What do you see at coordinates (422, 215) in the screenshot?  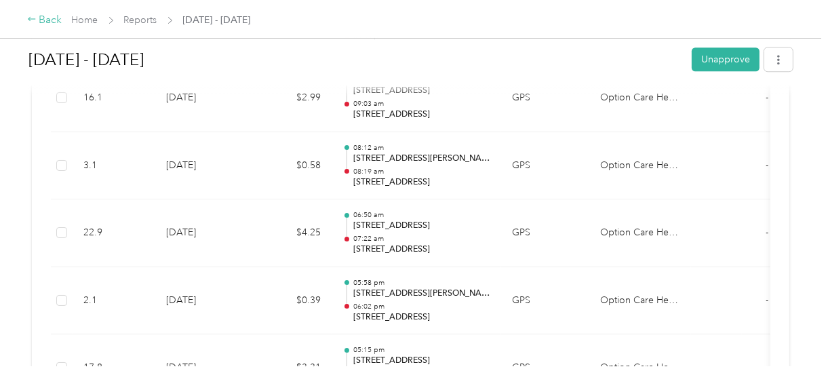 I see `p: 06:50 am` at bounding box center [422, 215].